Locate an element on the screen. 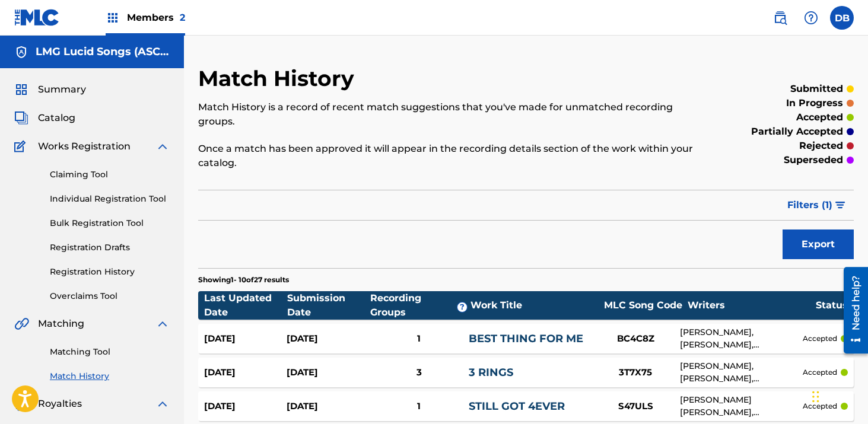 This screenshot has width=868, height=424. a: 3 RINGS is located at coordinates (490, 372).